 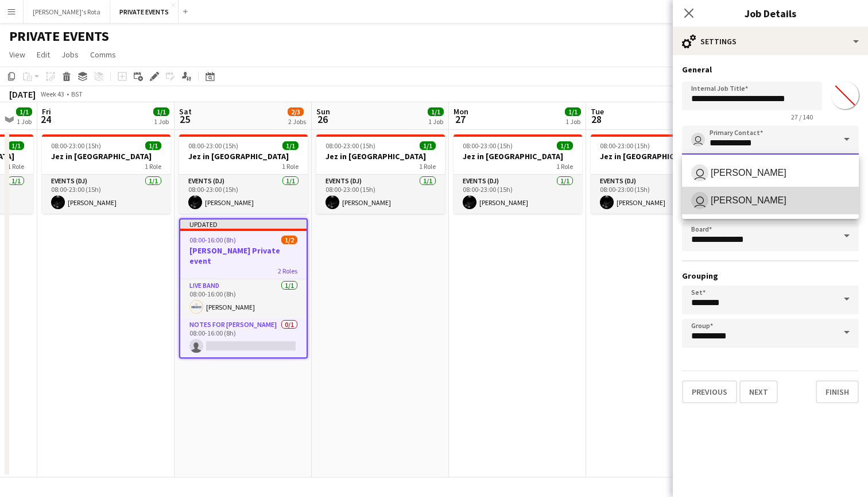 What do you see at coordinates (17, 54) in the screenshot?
I see `a: View` at bounding box center [17, 54].